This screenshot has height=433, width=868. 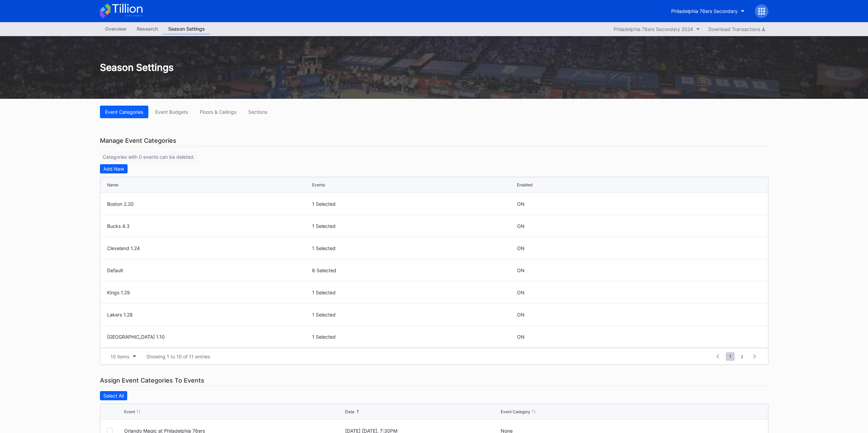 I want to click on div: Categories with 0 events can be deleted., so click(x=148, y=157).